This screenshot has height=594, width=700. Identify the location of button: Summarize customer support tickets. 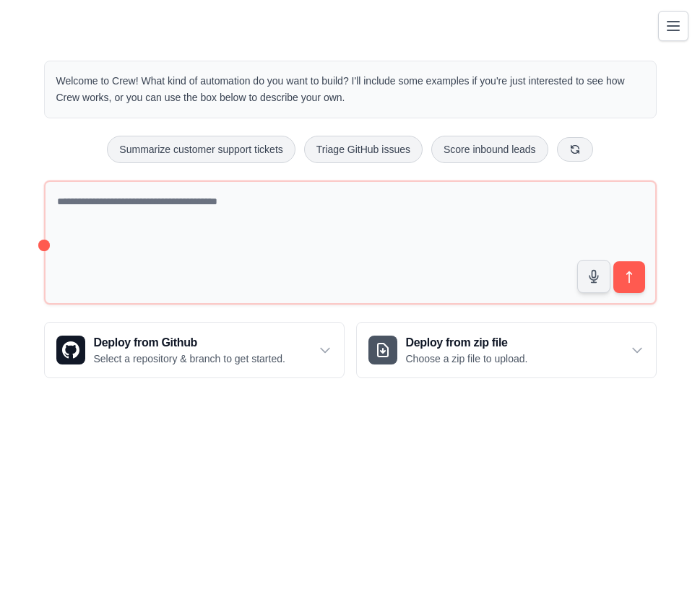
(201, 149).